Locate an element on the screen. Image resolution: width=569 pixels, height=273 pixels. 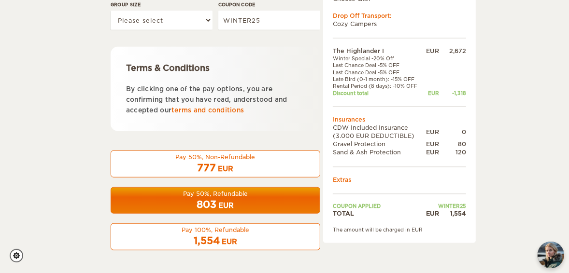
span: 777 is located at coordinates (207, 168).